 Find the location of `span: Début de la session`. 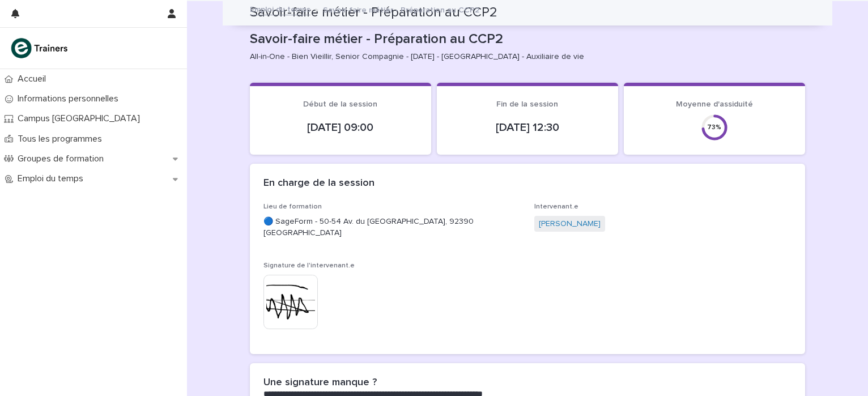

span: Début de la session is located at coordinates (340, 104).